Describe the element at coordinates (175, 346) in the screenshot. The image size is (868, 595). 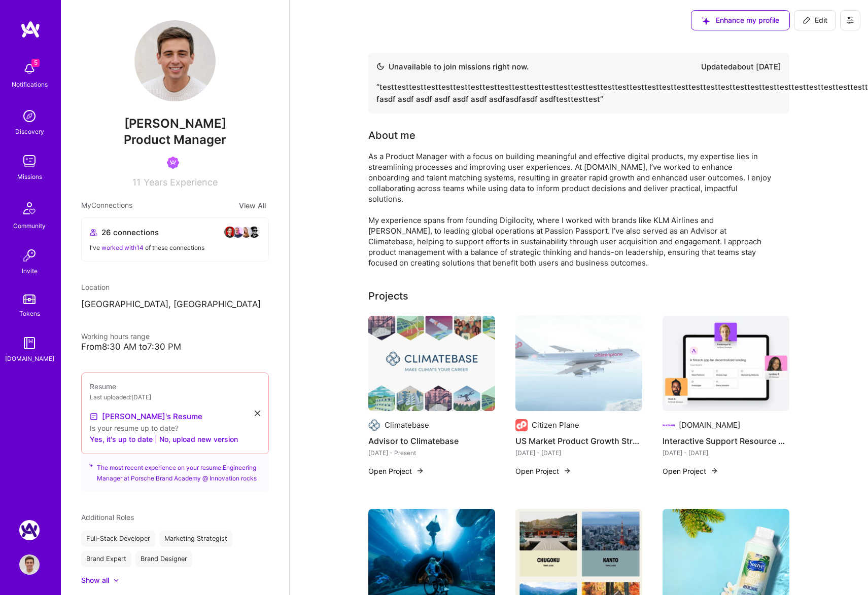
I see `div: From 8:30 AM to 7:30 PM` at that location.